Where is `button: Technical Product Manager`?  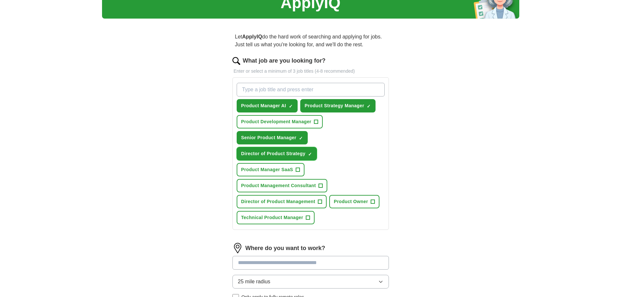
button: Technical Product Manager is located at coordinates (276, 217).